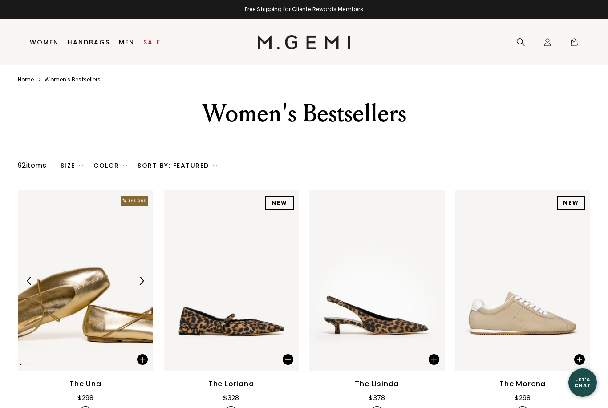  I want to click on img: The Lisinda, so click(377, 280).